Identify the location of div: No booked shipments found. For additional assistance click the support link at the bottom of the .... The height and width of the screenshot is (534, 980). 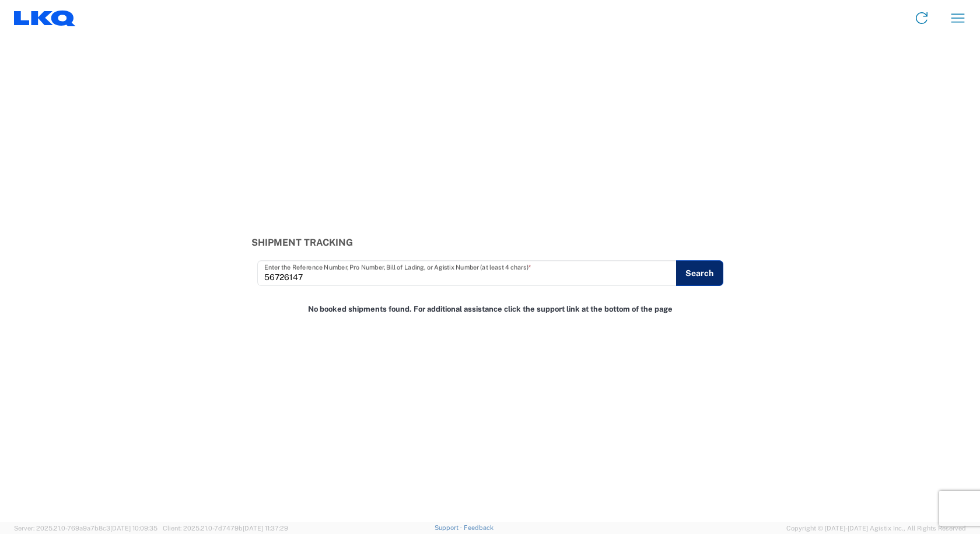
(490, 309).